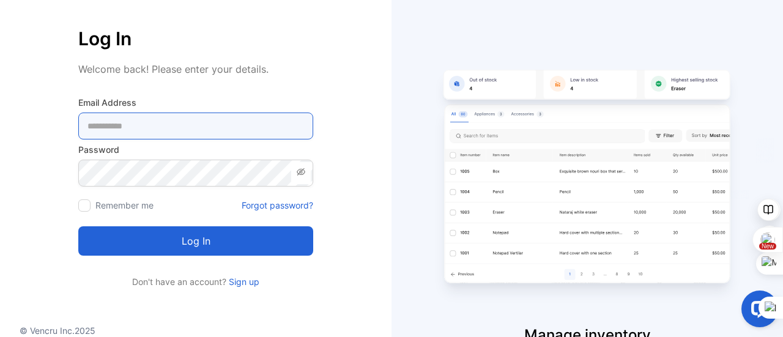 Image resolution: width=783 pixels, height=337 pixels. What do you see at coordinates (243, 282) in the screenshot?
I see `a: Sign up` at bounding box center [243, 282].